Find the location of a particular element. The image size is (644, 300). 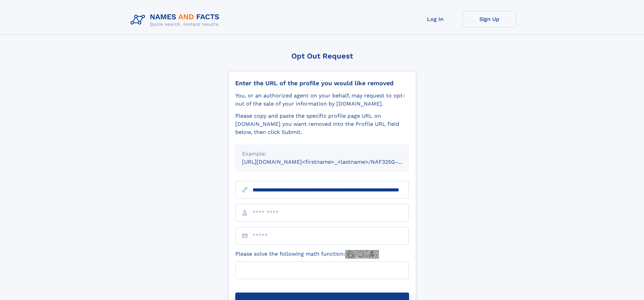

div: Example: is located at coordinates (322, 154).